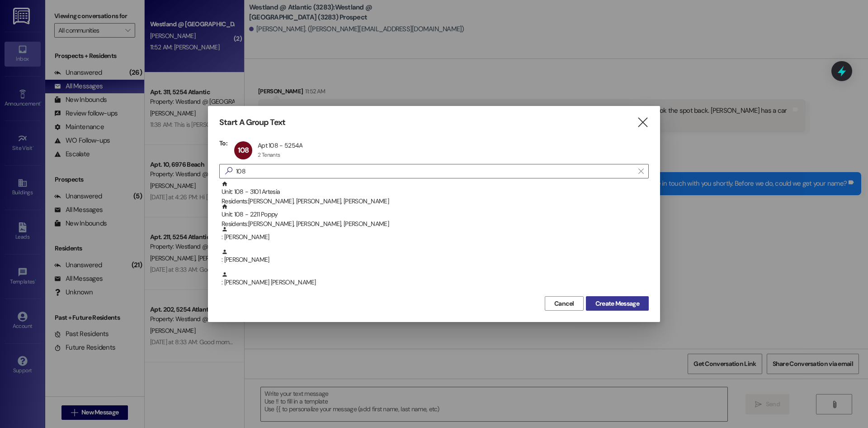 The width and height of the screenshot is (868, 428). I want to click on div: Unit: 108 - 3101 Artesia, so click(435, 194).